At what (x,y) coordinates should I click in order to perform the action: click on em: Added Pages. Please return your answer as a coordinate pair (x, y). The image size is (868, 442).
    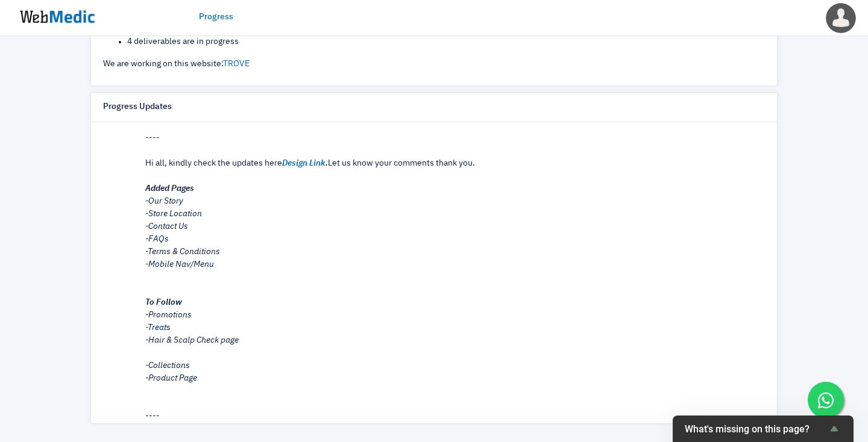
    Looking at the image, I should click on (170, 189).